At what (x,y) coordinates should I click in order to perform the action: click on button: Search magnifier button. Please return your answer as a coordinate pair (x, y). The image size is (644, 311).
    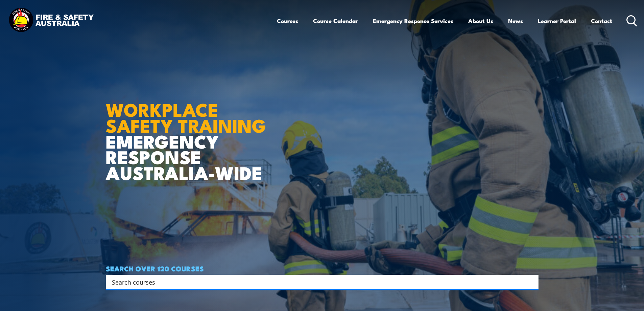
    Looking at the image, I should click on (531, 282).